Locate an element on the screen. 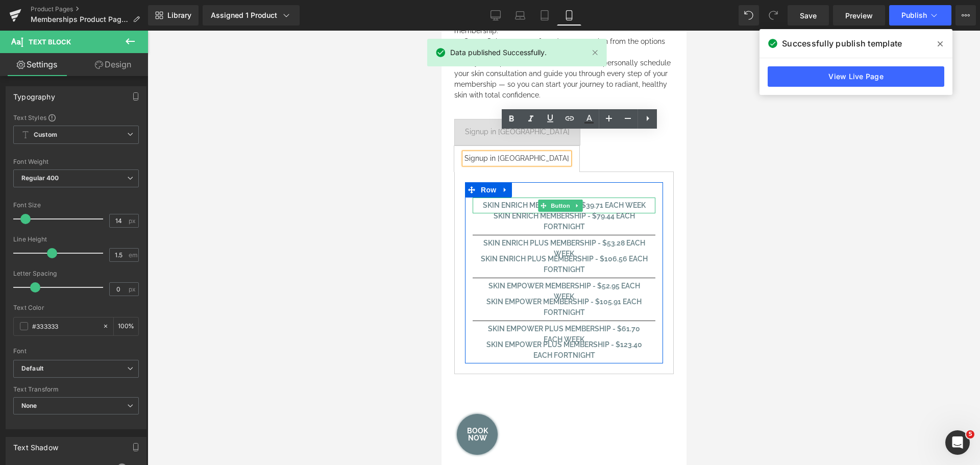  span: Skin Enrich PLUS Membership - $53.28 each week is located at coordinates (122, 218).